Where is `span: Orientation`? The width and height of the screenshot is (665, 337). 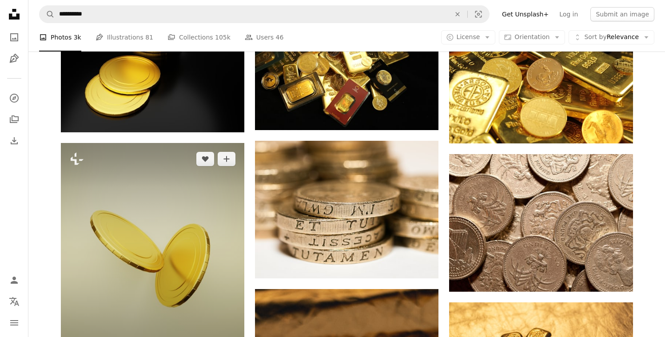 span: Orientation is located at coordinates (532, 37).